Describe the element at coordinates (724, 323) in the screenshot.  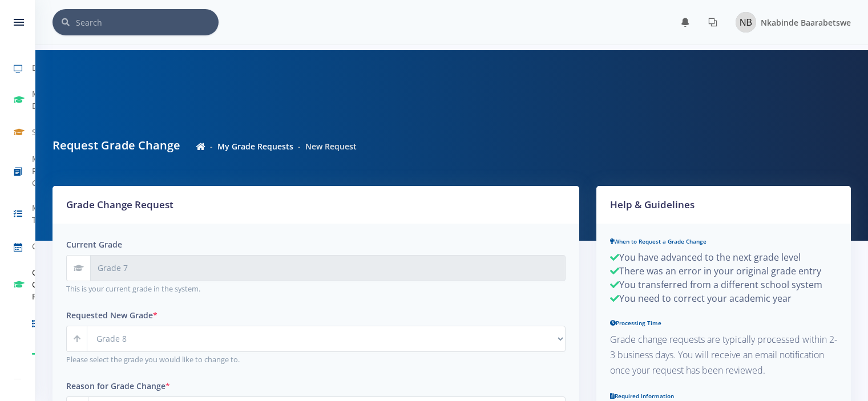
I see `h6: Processing Time` at that location.